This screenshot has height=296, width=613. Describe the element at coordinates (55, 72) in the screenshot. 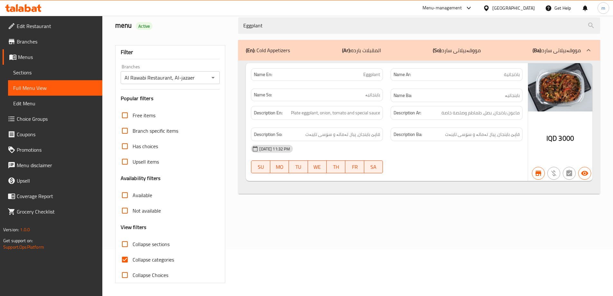

I see `a: Sections` at that location.